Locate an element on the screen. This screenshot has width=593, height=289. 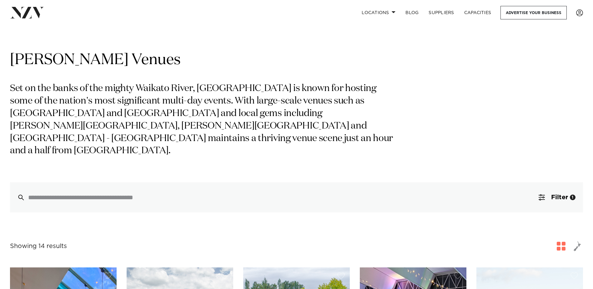
a: Advertise your business is located at coordinates (534, 13).